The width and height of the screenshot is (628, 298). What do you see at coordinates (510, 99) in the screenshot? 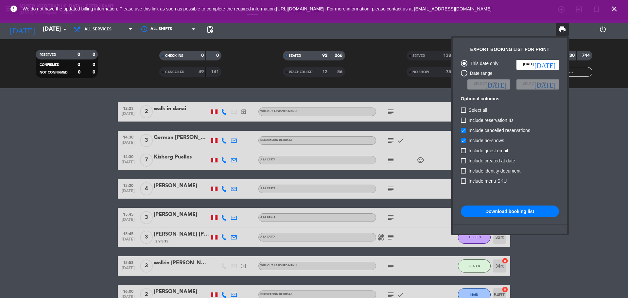
I see `h6: Optional columns:` at bounding box center [510, 99].